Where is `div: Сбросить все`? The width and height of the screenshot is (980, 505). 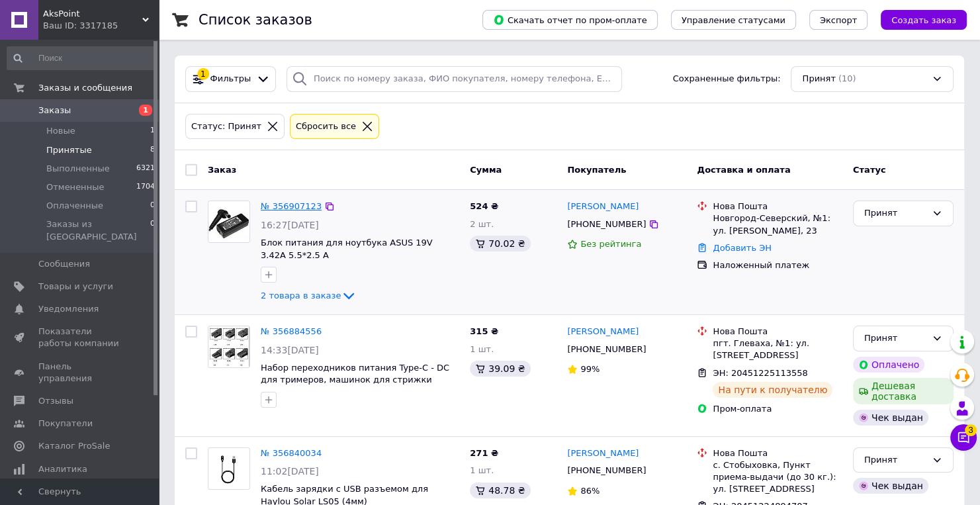 div: Сбросить все is located at coordinates (325, 127).